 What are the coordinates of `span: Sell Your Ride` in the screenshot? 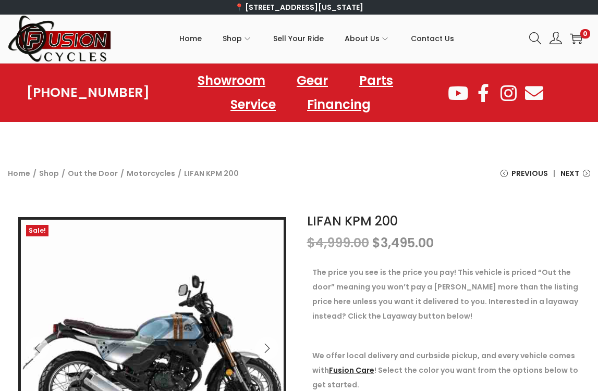 It's located at (298, 39).